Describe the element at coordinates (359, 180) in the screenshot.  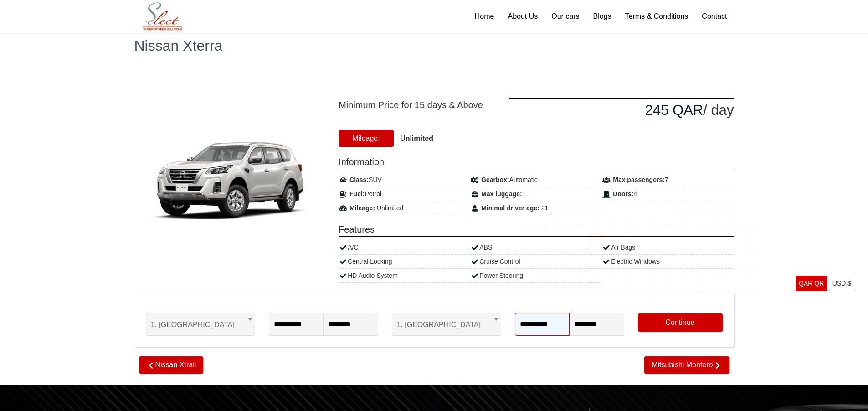
I see `strong: Class:` at that location.